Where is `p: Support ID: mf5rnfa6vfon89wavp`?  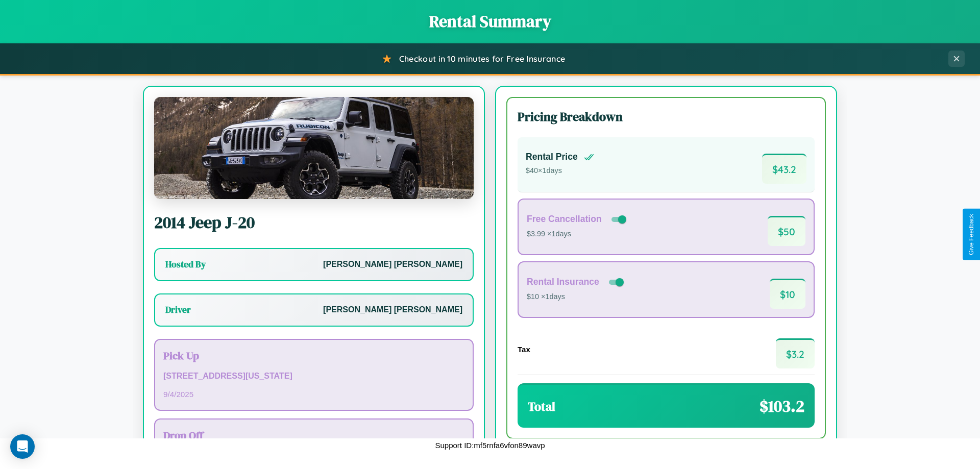
p: Support ID: mf5rnfa6vfon89wavp is located at coordinates (490, 444).